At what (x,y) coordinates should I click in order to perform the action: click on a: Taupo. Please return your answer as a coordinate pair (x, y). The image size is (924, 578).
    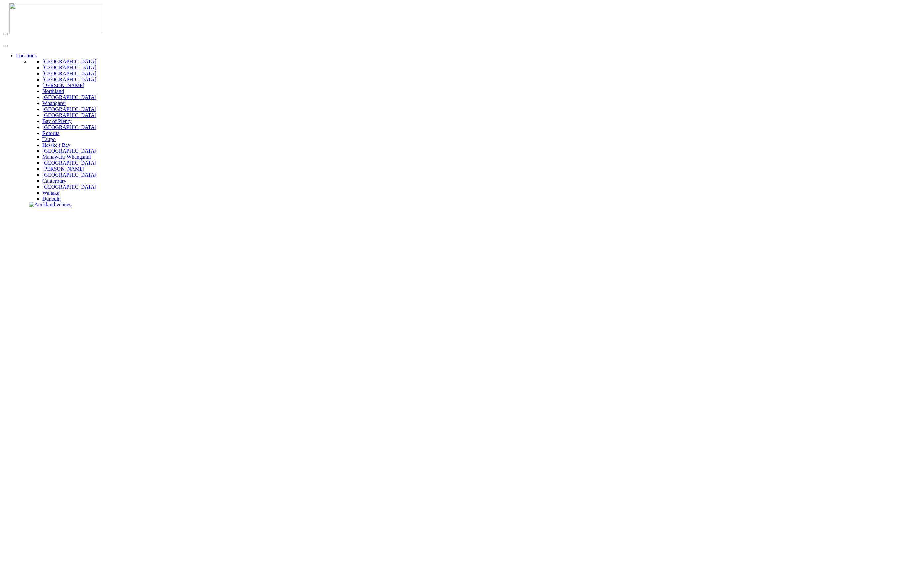
    Looking at the image, I should click on (49, 139).